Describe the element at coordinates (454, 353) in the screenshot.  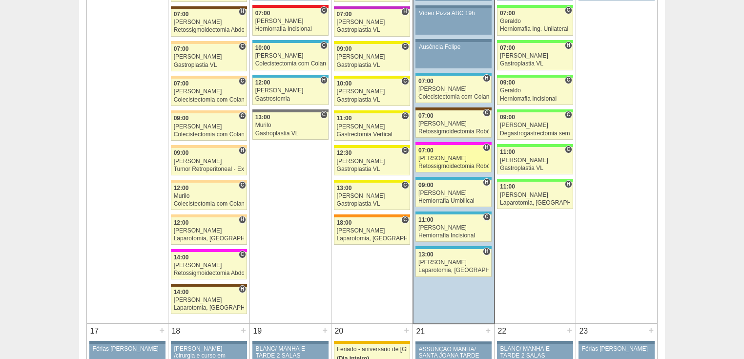
I see `div: ASSUNÇÃO MANHÃ/ SANTA JOANA TARDE` at that location.